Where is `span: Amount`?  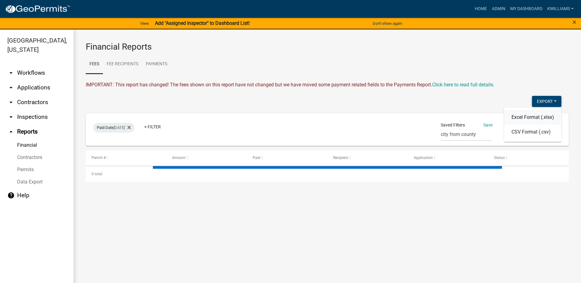
span: Amount is located at coordinates (179, 158).